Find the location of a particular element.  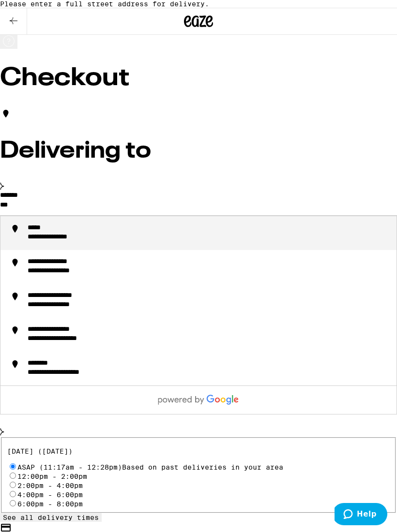

label: 12:00pm - 2:00pm is located at coordinates (53, 476).